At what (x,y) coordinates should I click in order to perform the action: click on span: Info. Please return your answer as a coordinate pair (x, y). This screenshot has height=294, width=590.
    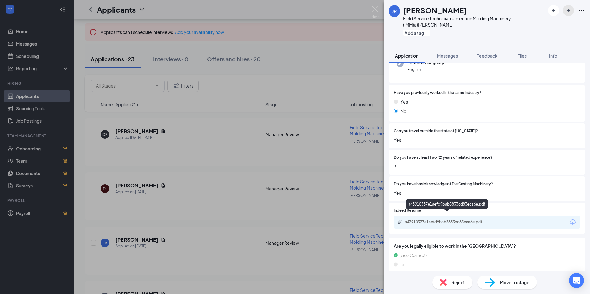
    Looking at the image, I should click on (553, 56).